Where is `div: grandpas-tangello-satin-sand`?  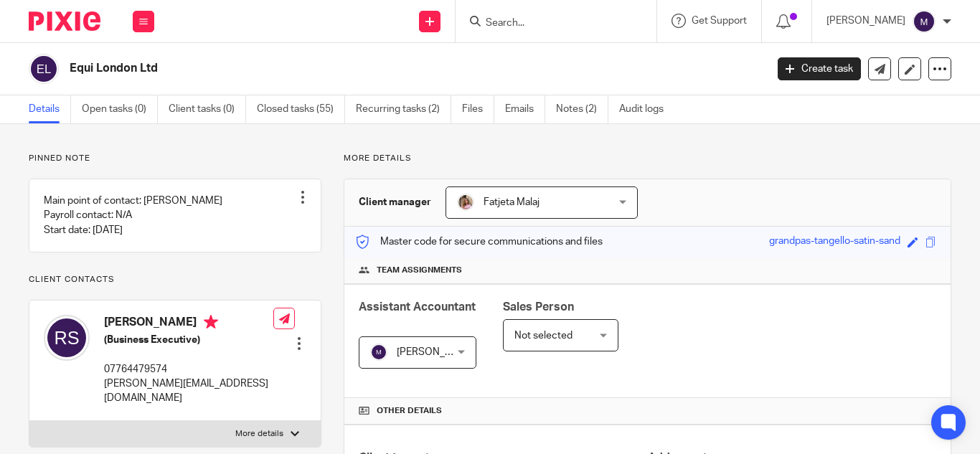 div: grandpas-tangello-satin-sand is located at coordinates (834, 242).